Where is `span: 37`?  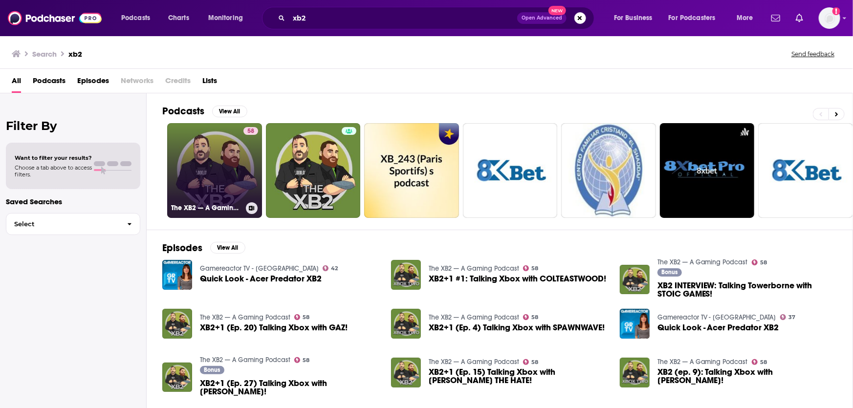 span: 37 is located at coordinates (791, 317).